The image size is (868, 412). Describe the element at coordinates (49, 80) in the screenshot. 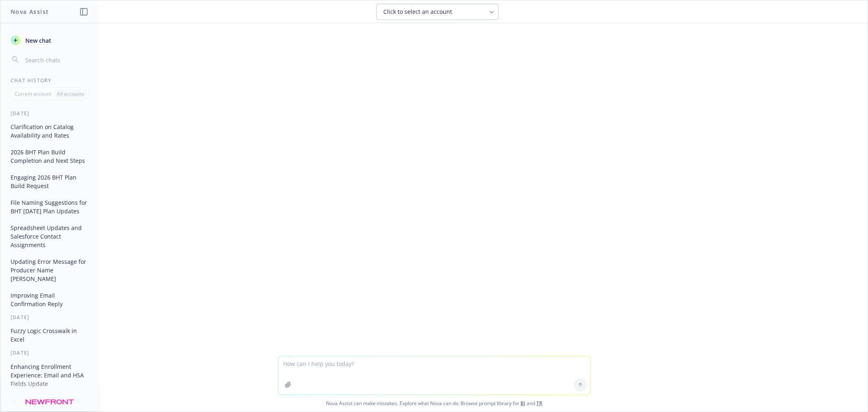

I see `div: Chat History` at that location.